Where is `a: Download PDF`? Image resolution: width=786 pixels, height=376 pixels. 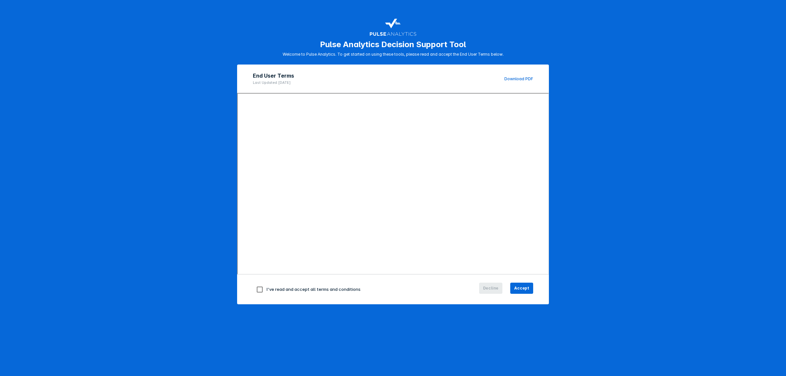 a: Download PDF is located at coordinates (519, 79).